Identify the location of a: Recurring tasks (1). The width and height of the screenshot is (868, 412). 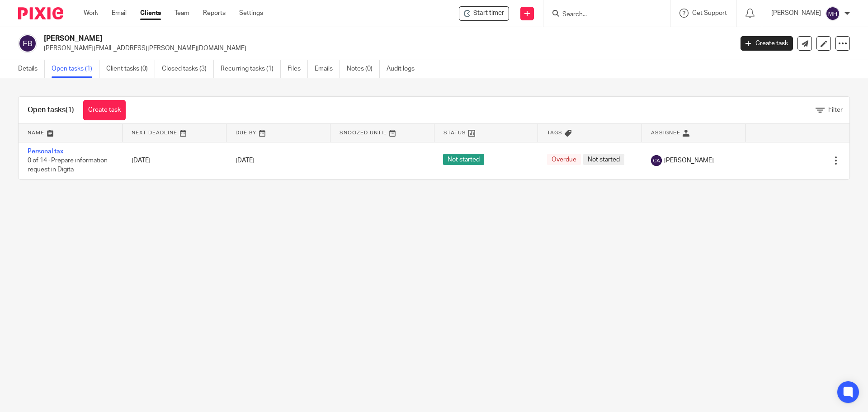
(251, 69).